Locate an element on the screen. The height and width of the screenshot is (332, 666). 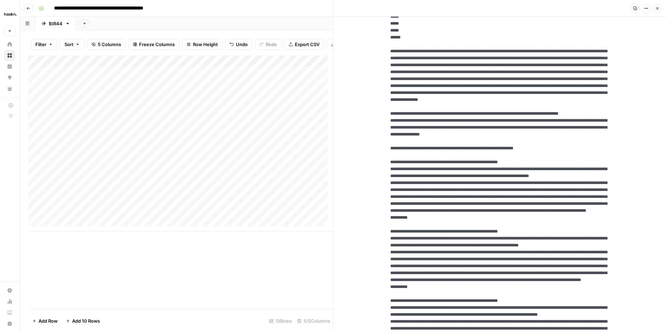
button: Add Row is located at coordinates (45, 321).